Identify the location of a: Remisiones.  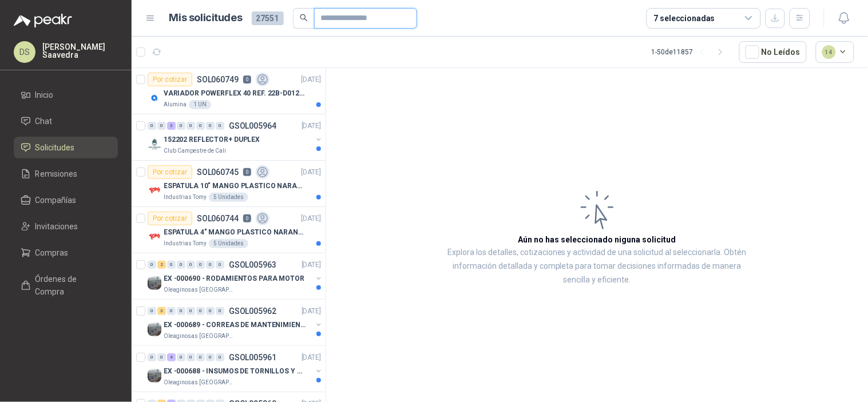
(66, 174).